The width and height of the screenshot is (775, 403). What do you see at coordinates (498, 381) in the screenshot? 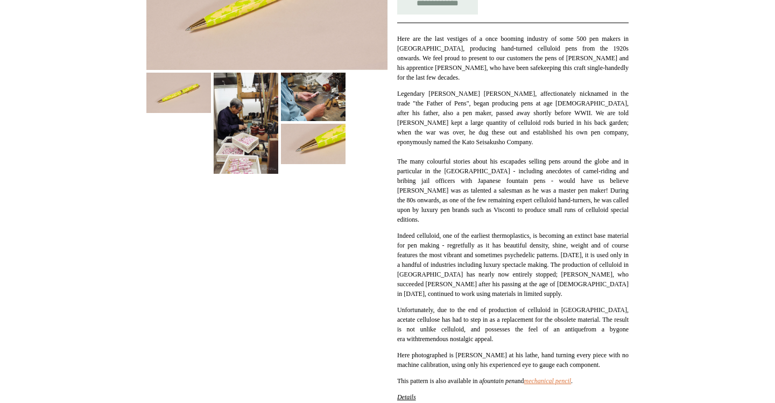
I see `em: fountain pen` at bounding box center [498, 381].